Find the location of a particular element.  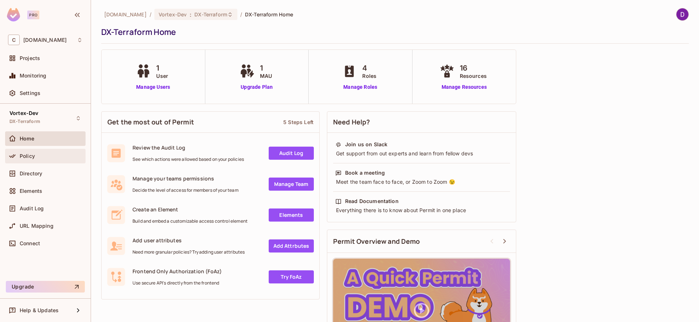

span: Decide the level of access for members of your team is located at coordinates (185, 190).